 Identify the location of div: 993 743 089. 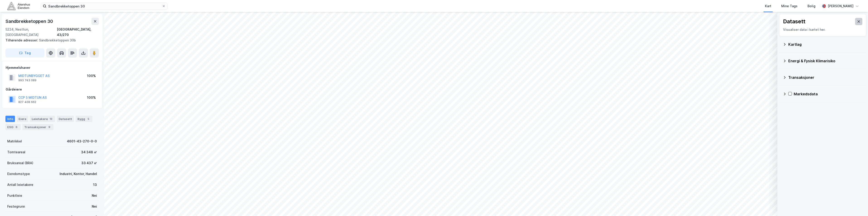
(27, 81).